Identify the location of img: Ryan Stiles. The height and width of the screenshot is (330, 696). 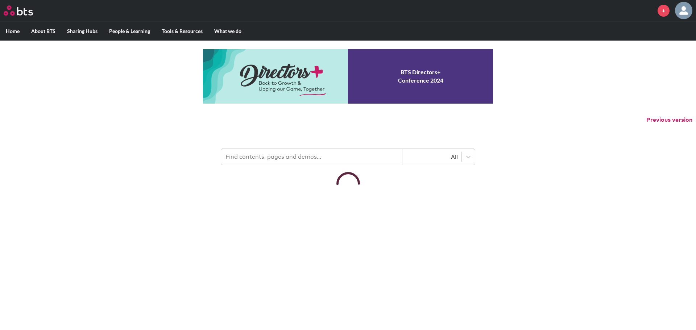
(684, 11).